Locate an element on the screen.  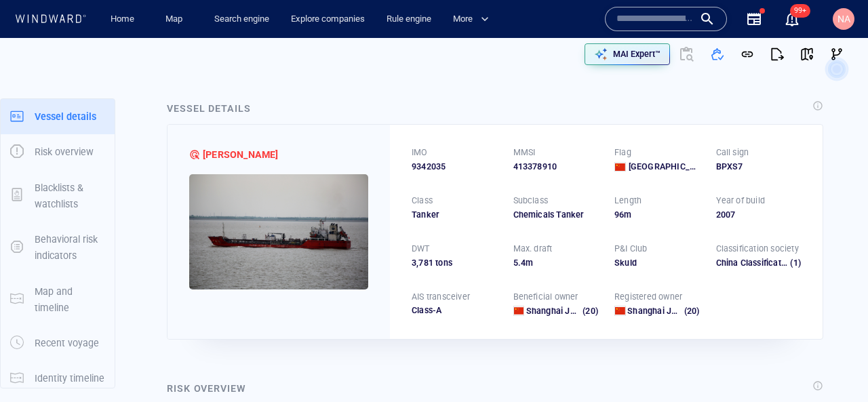
p: Classification society is located at coordinates (758, 249).